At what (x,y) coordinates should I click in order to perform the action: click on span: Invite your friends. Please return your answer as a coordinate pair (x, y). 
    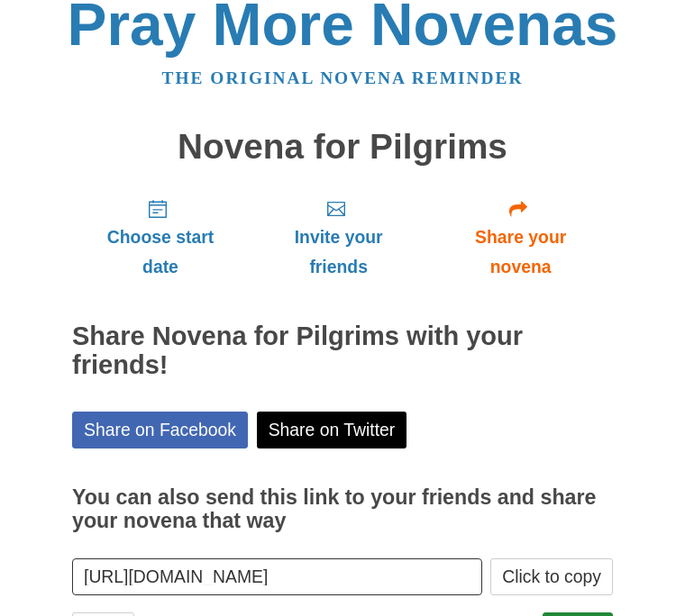
    Looking at the image, I should click on (338, 252).